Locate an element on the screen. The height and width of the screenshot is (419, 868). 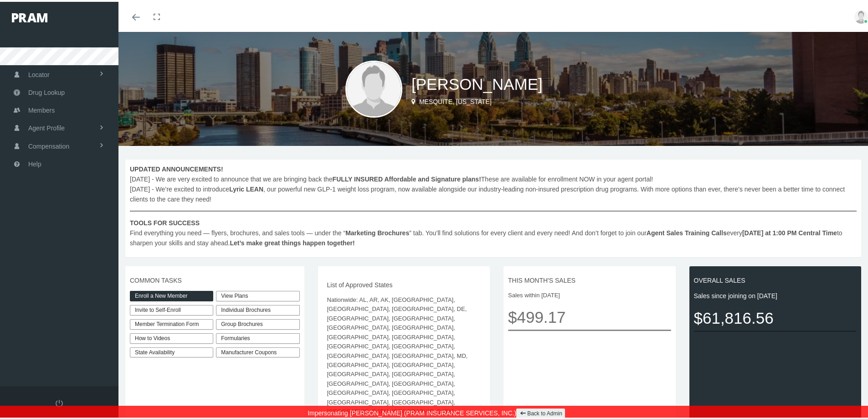
a: Invite to Self-Enroll is located at coordinates (172, 308).